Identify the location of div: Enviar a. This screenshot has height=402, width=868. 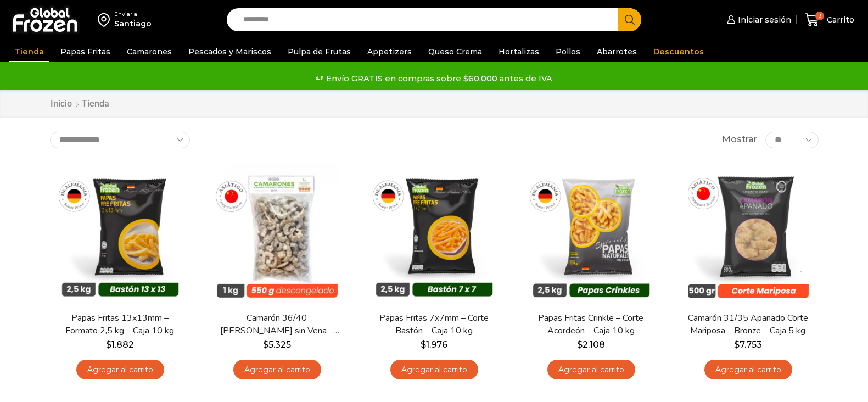
(133, 14).